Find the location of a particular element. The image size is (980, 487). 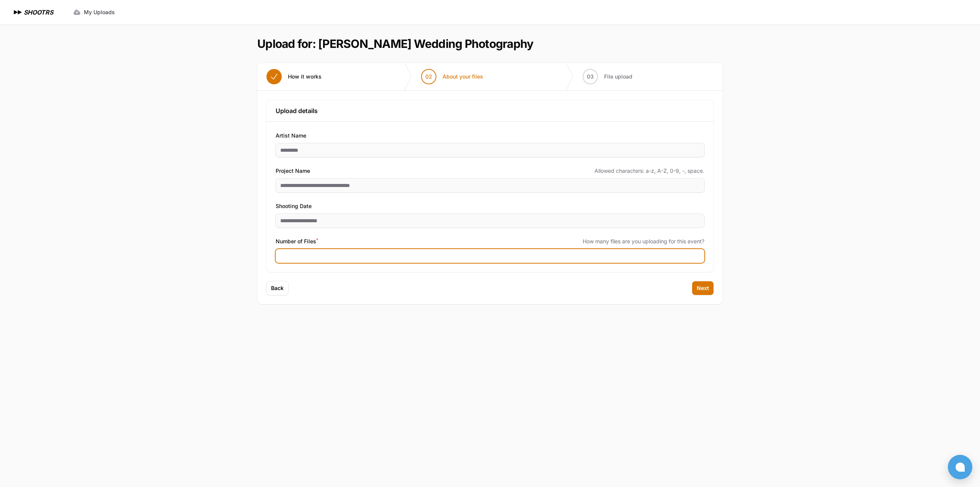

span: Next is located at coordinates (703, 288).